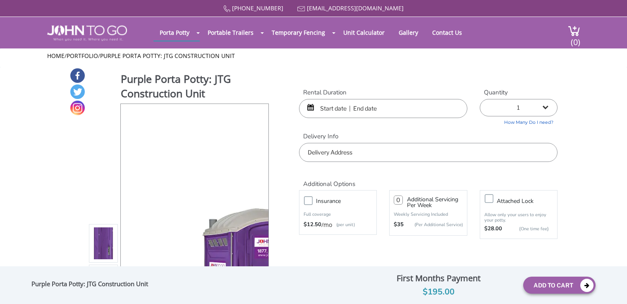 The image size is (627, 304). I want to click on h1: Purple Porta Potty: JTG Construction Unit, so click(195, 87).